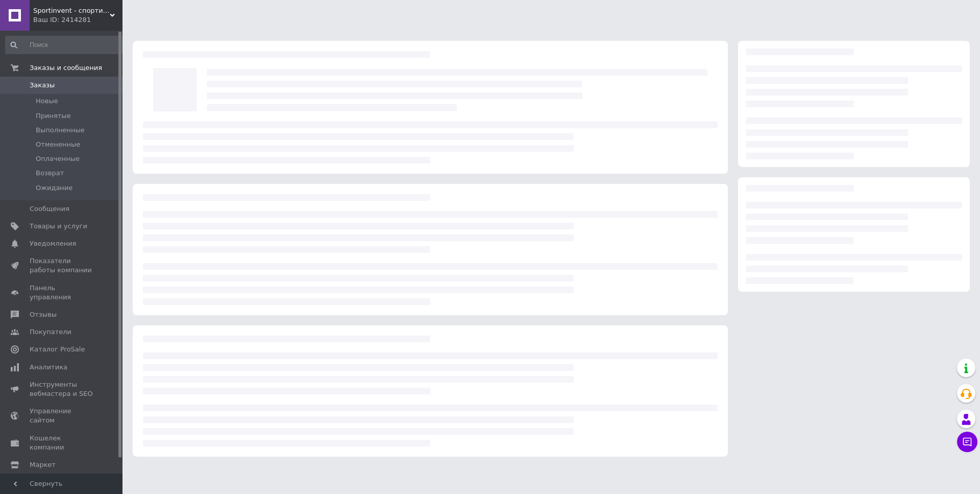 Image resolution: width=980 pixels, height=494 pixels. I want to click on span: Каталог ProSale, so click(57, 349).